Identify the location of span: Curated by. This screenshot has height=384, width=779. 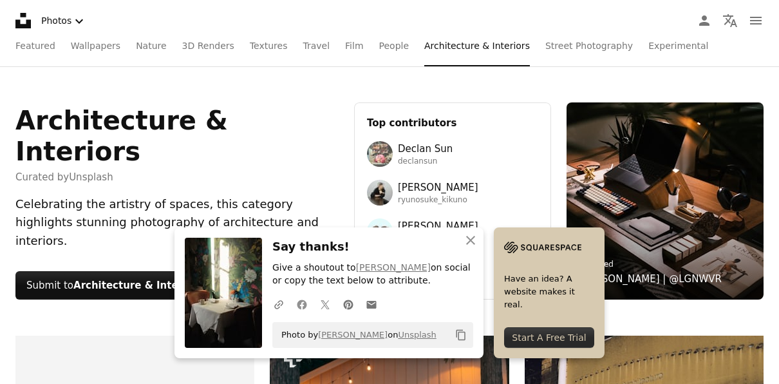
(177, 177).